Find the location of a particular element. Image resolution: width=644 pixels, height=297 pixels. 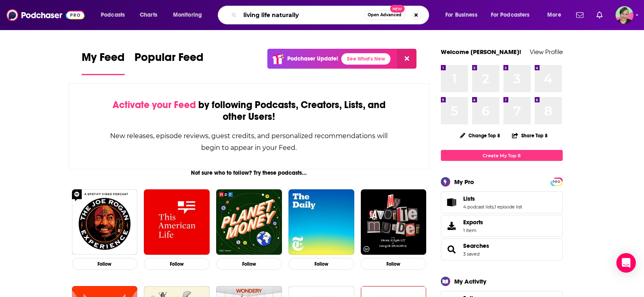

a: Podchaser - Follow, Share and Rate Podcasts is located at coordinates (45, 15).